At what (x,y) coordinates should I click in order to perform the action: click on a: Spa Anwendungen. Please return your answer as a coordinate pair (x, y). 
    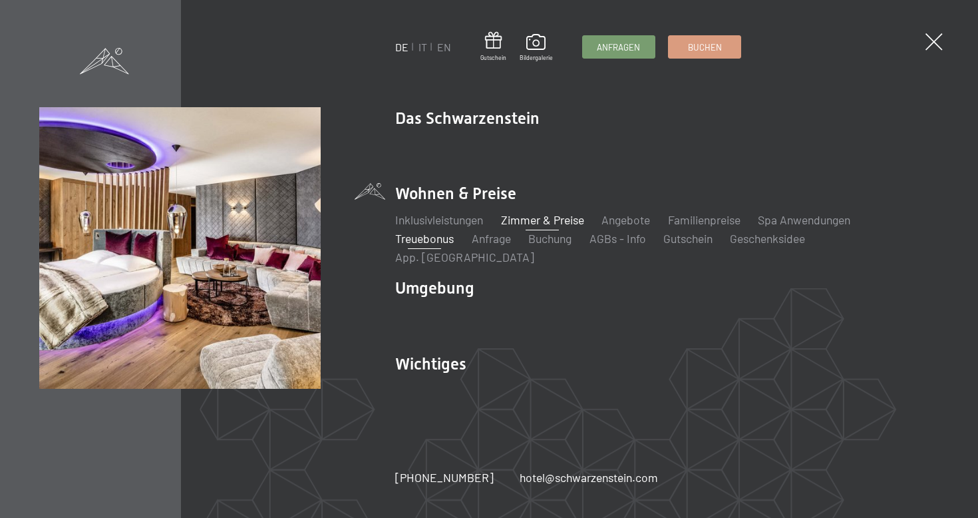
    Looking at the image, I should click on (804, 220).